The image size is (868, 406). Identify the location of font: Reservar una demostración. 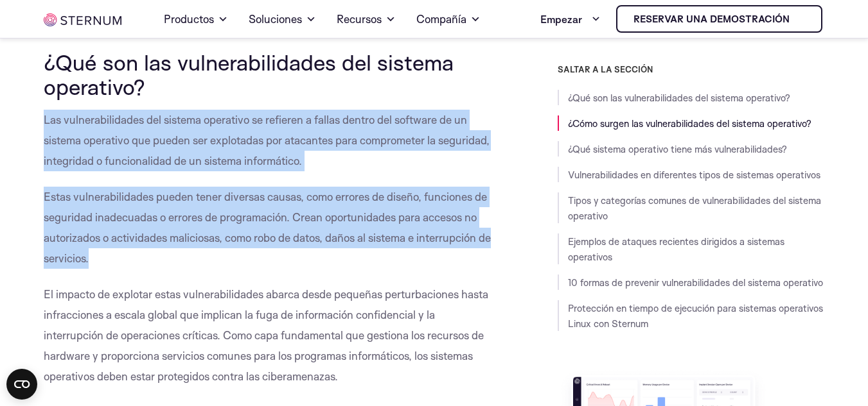
(712, 19).